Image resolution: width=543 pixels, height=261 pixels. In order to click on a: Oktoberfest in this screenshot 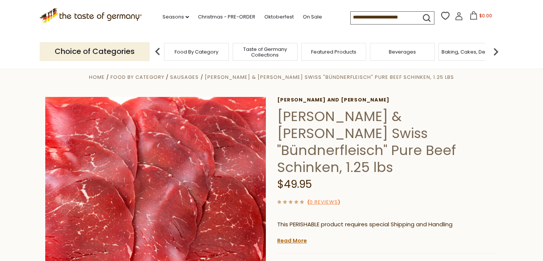, I will do `click(279, 17)`.